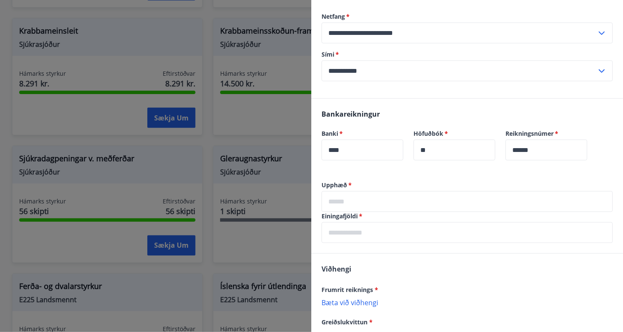  Describe the element at coordinates (337, 269) in the screenshot. I see `span: Viðhengi` at that location.